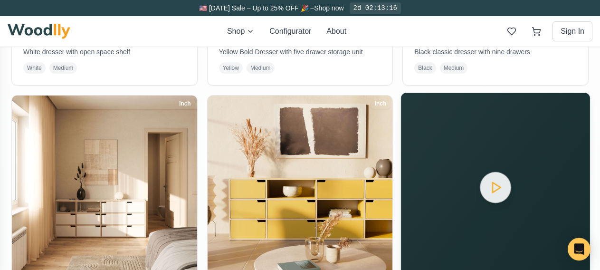 Image resolution: width=600 pixels, height=270 pixels. I want to click on span: White, so click(34, 68).